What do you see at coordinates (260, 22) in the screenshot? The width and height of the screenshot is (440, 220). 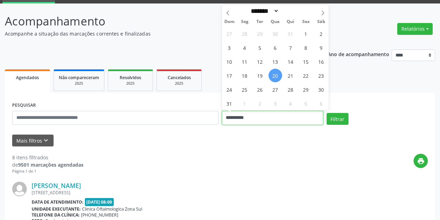 I see `span: Ter` at bounding box center [260, 22].